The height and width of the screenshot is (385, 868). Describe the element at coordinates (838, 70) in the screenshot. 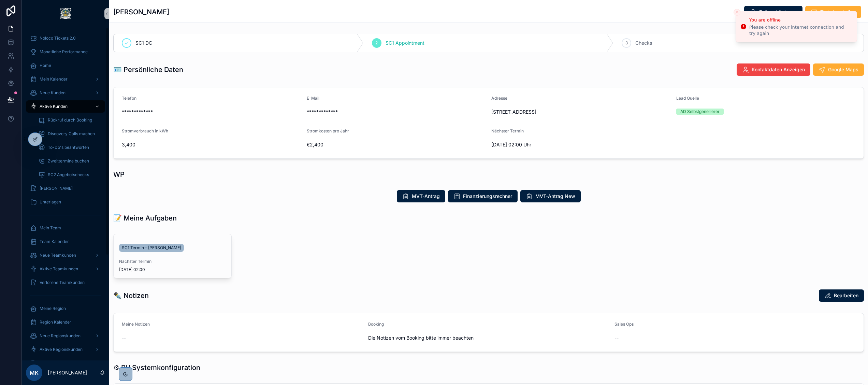

I see `button: Google Maps` at that location.